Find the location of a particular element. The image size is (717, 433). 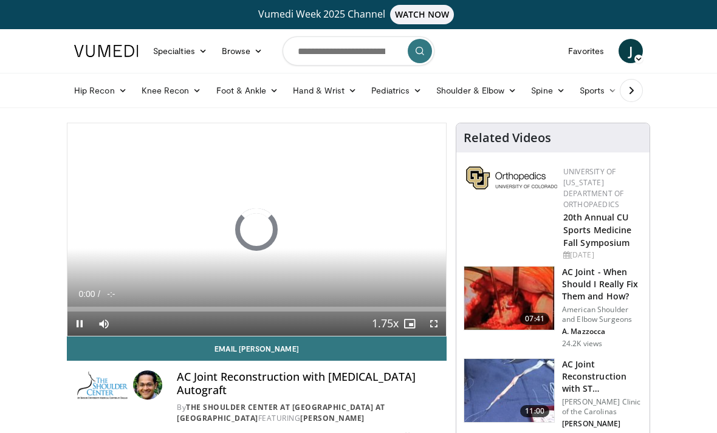

a: Specialties is located at coordinates (180, 51).